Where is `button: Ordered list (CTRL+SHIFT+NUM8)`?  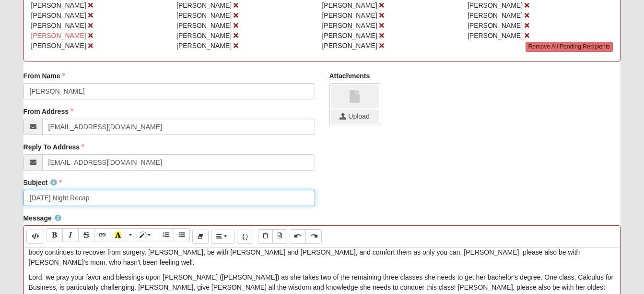
button: Ordered list (CTRL+SHIFT+NUM8) is located at coordinates (166, 235).